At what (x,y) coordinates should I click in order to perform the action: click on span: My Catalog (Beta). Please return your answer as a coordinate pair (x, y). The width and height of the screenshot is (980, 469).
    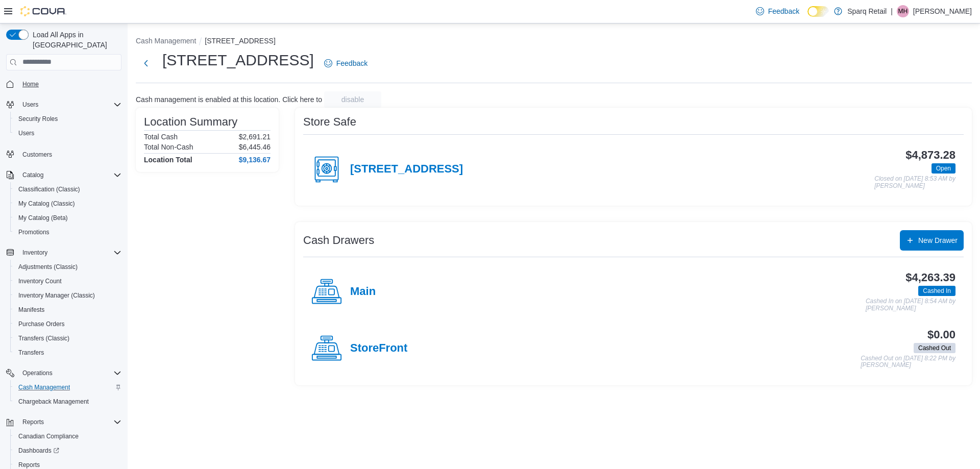
    Looking at the image, I should click on (68, 218).